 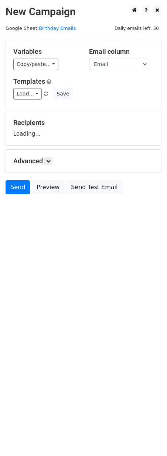 I want to click on button: Save, so click(x=63, y=94).